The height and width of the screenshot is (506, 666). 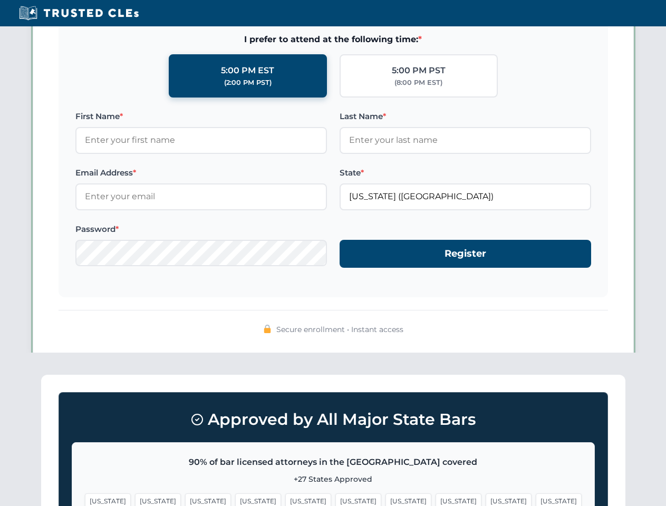 What do you see at coordinates (201, 117) in the screenshot?
I see `label: First Name` at bounding box center [201, 117].